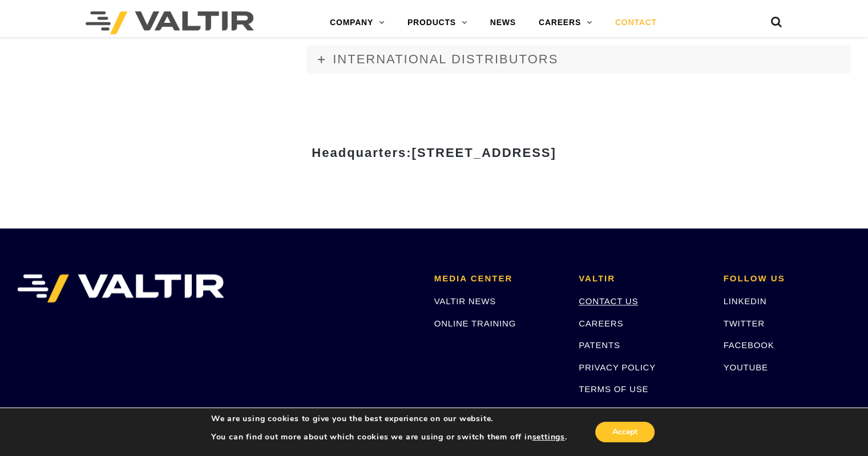  What do you see at coordinates (503, 23) in the screenshot?
I see `a: NEWS` at bounding box center [503, 23].